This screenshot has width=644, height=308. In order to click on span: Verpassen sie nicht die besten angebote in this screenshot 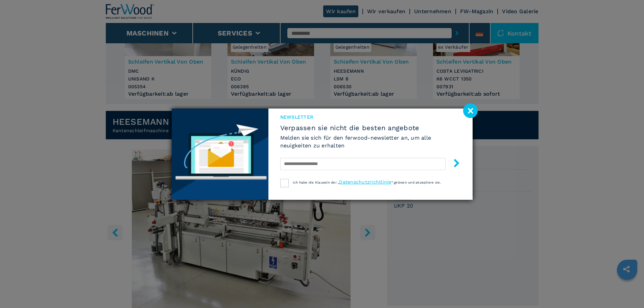, I will do `click(370, 128)`.